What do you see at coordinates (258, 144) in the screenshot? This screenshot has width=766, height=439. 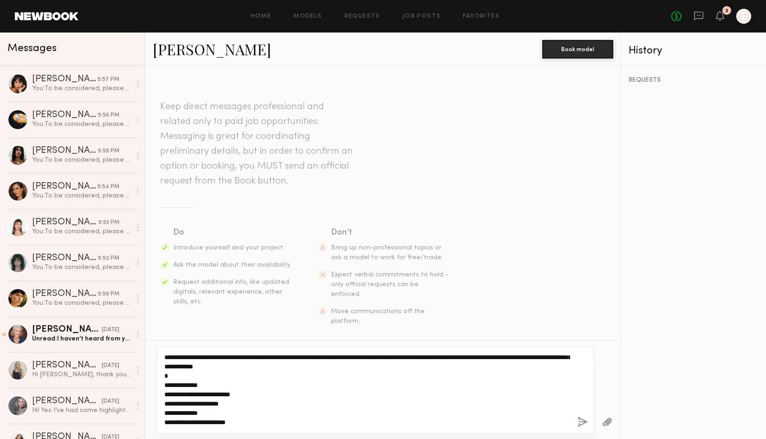 I see `header: Keep direct messages professional and related only to paid job opportunities. Messaging is great ...` at bounding box center [258, 144].